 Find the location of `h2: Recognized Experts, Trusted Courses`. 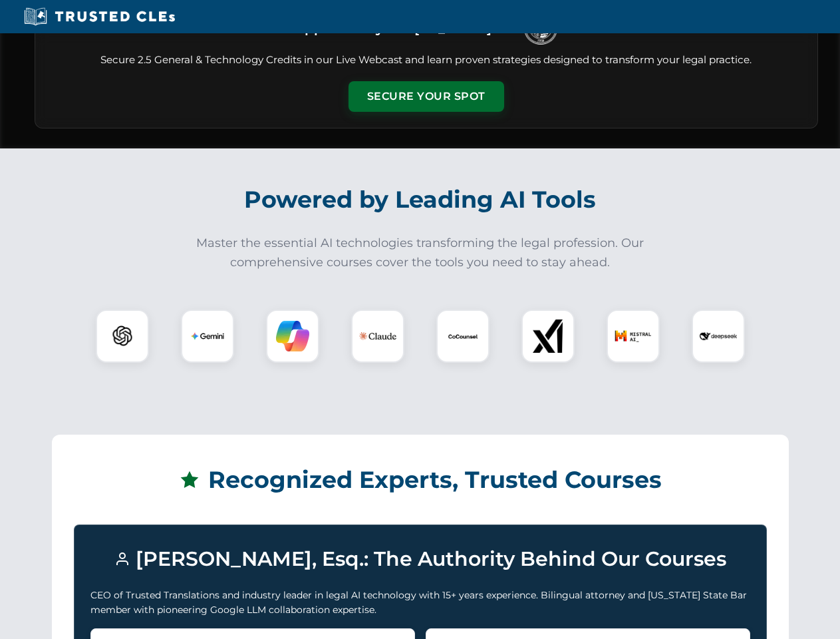

h2: Recognized Experts, Trusted Courses is located at coordinates (420, 480).